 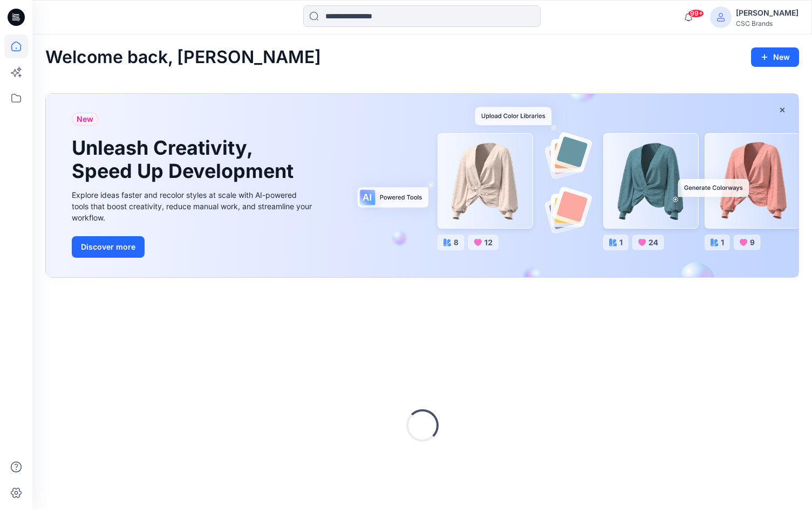 What do you see at coordinates (193, 206) in the screenshot?
I see `div: Explore ideas faster and recolor styles at scale with AI-powered tools that boost creativity, red...` at bounding box center [193, 206].